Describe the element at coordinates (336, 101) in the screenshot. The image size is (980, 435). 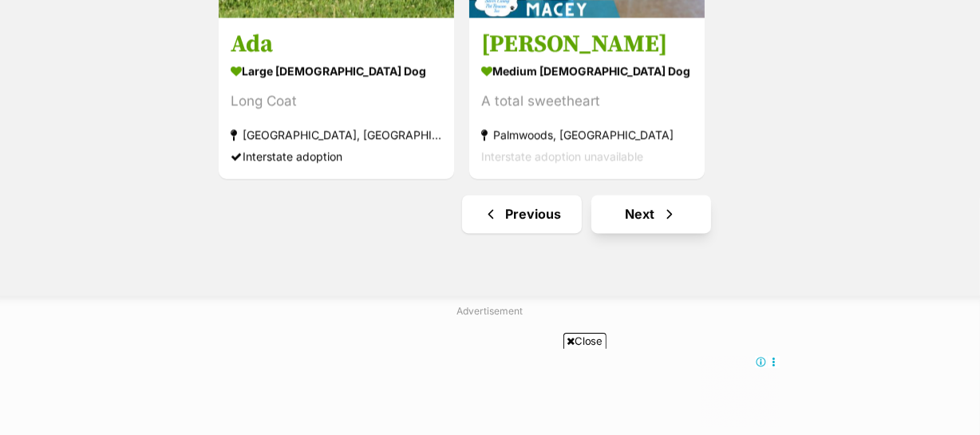
I see `div: Long Coat` at that location.